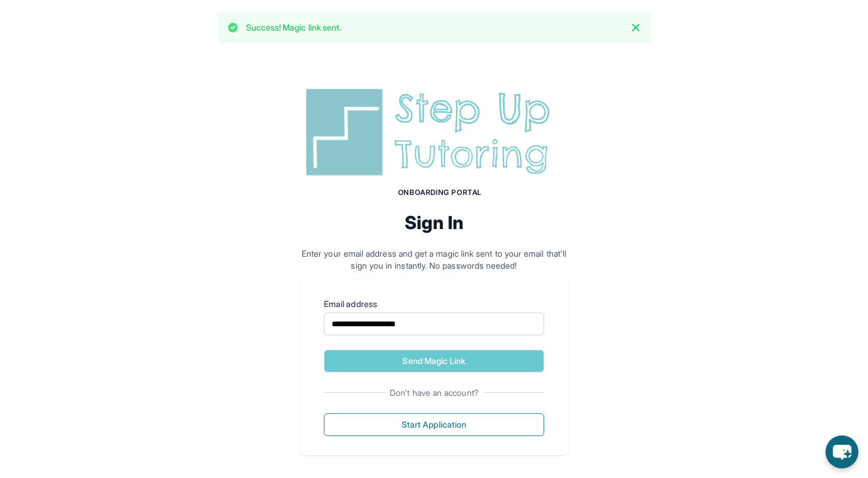 The height and width of the screenshot is (478, 868). I want to click on a: Start Application, so click(434, 424).